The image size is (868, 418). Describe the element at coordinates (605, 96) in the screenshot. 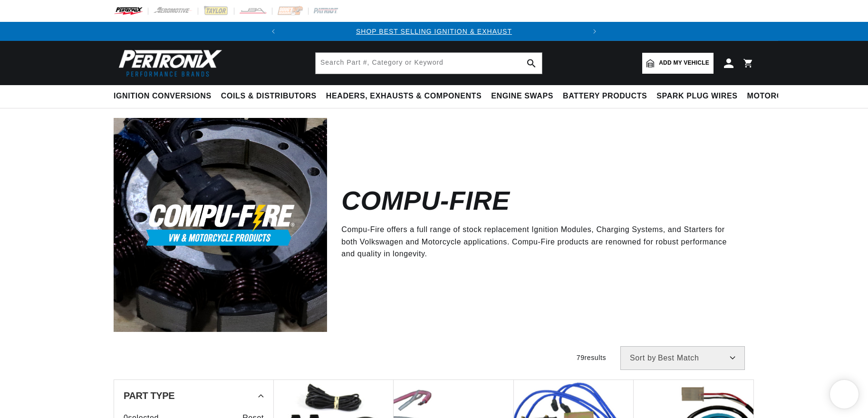

I see `span: Battery Products` at that location.